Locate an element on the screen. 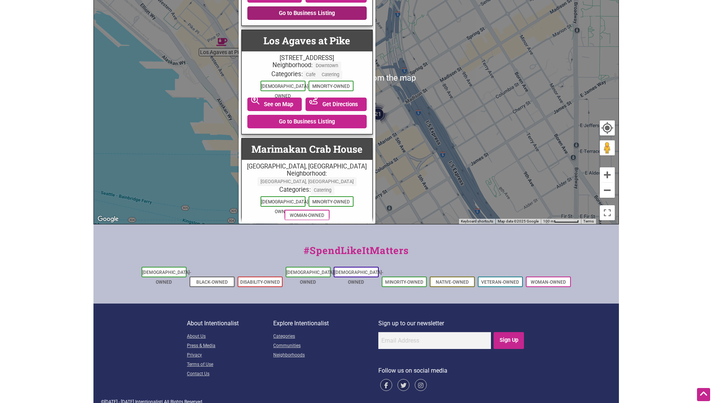 The height and width of the screenshot is (403, 712). div: Los Agaves at Pike is located at coordinates (222, 42).